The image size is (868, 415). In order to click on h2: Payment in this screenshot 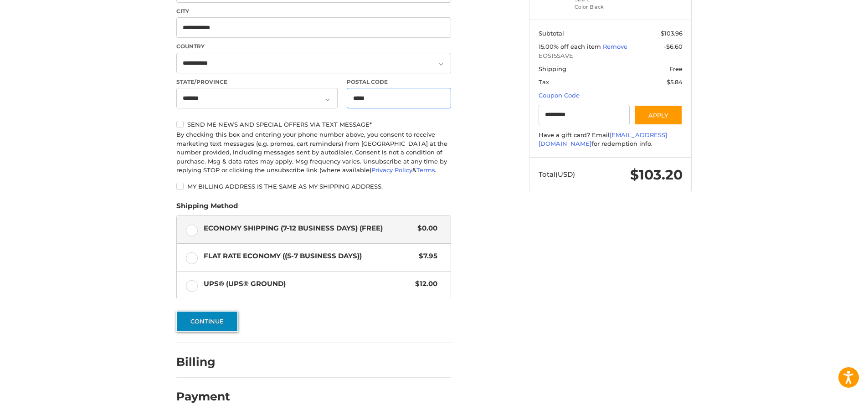, I will do `click(203, 397)`.